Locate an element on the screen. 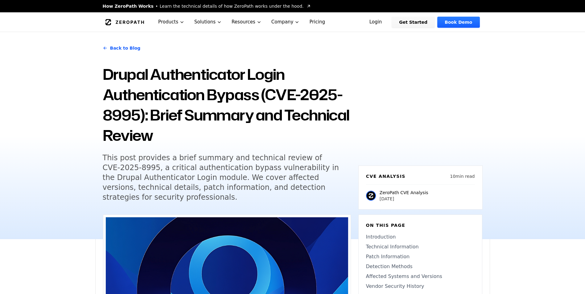 This screenshot has height=294, width=585. a: Affected Systems and Versions is located at coordinates (420, 277).